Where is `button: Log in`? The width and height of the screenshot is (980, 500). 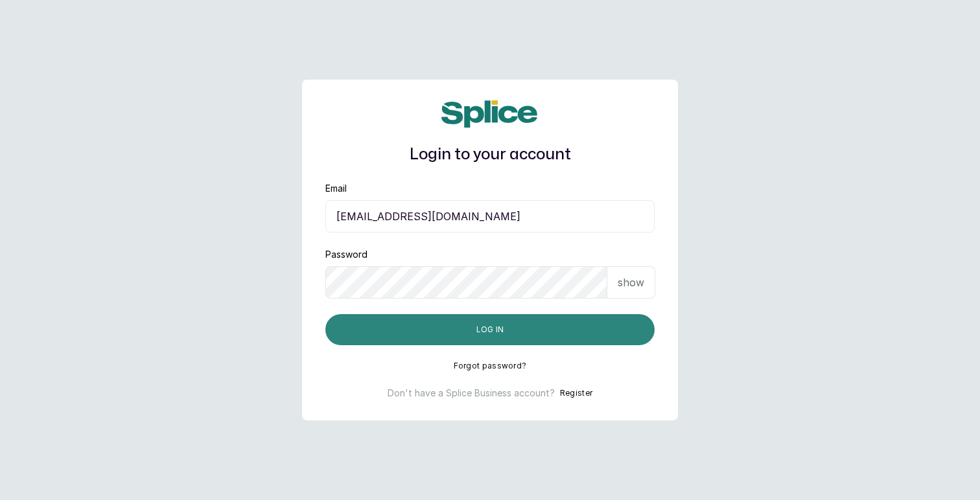
button: Log in is located at coordinates (490, 330).